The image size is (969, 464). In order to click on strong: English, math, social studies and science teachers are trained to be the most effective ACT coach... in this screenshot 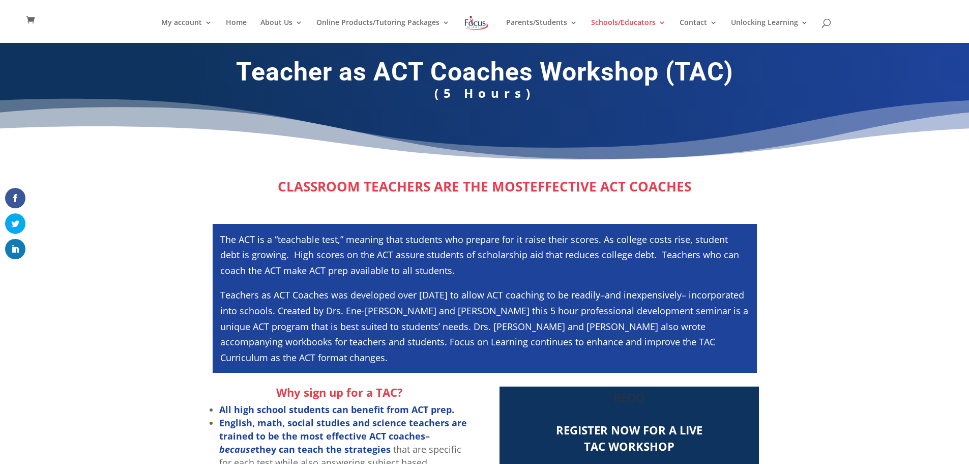, I will do `click(343, 436)`.